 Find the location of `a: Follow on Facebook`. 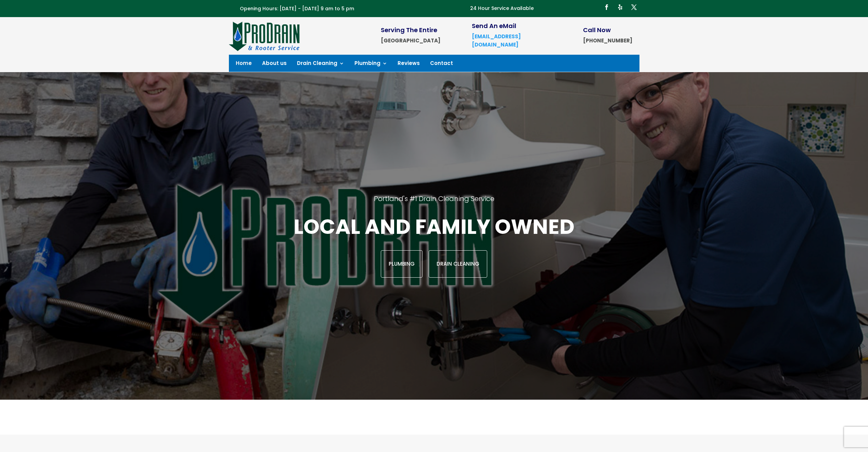

a: Follow on Facebook is located at coordinates (607, 7).